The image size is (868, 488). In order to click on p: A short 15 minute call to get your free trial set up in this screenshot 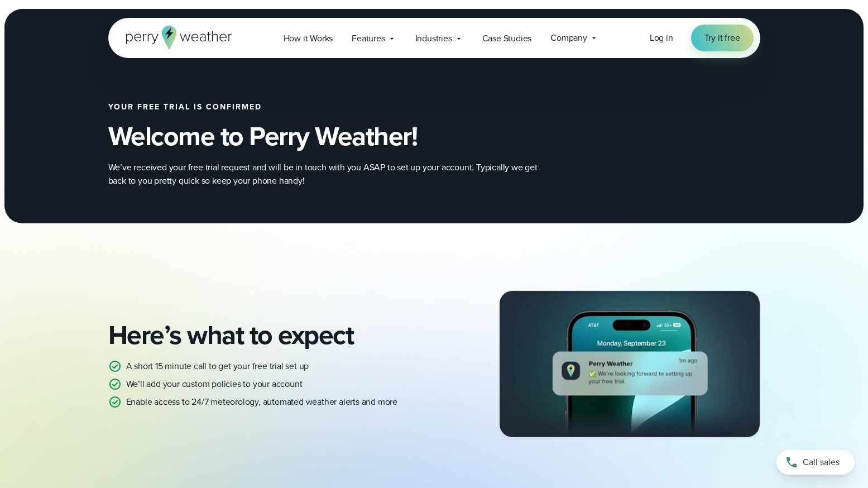, I will do `click(218, 367)`.